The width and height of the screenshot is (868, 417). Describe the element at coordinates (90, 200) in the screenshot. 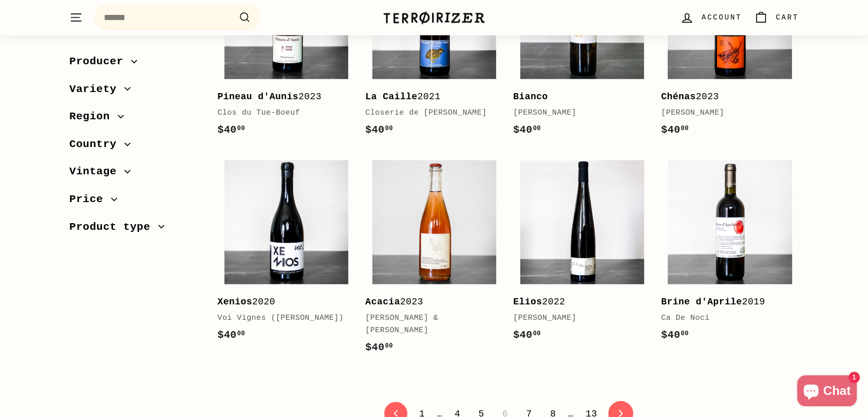

I see `span: Price` at that location.